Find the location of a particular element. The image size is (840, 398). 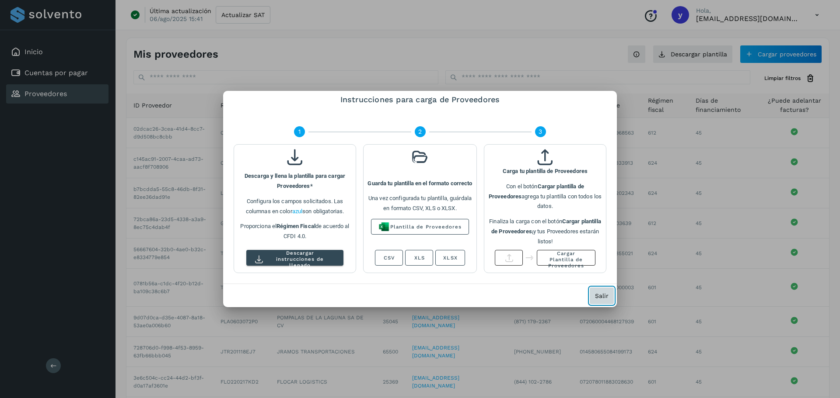

button: Cargar Plantilla de Proveedores is located at coordinates (566, 258).